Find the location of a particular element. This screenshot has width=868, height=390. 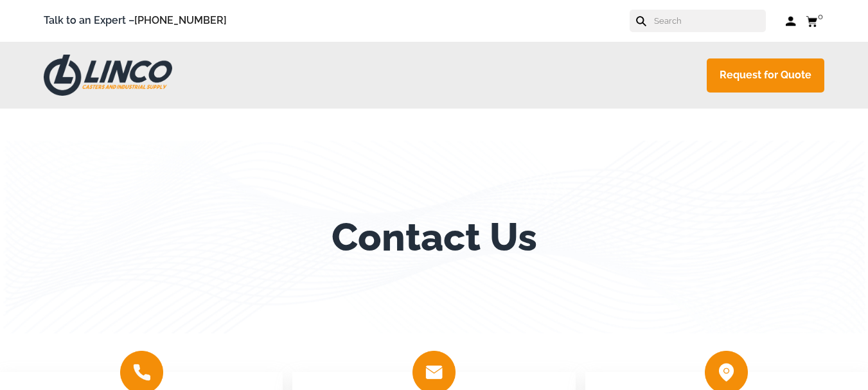

span: Talk to an Expert – is located at coordinates (135, 21).